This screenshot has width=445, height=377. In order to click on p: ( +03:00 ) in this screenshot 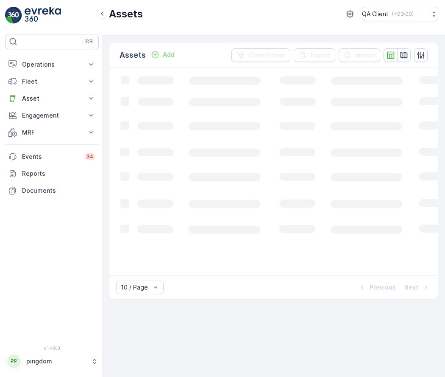, I will do `click(403, 14)`.